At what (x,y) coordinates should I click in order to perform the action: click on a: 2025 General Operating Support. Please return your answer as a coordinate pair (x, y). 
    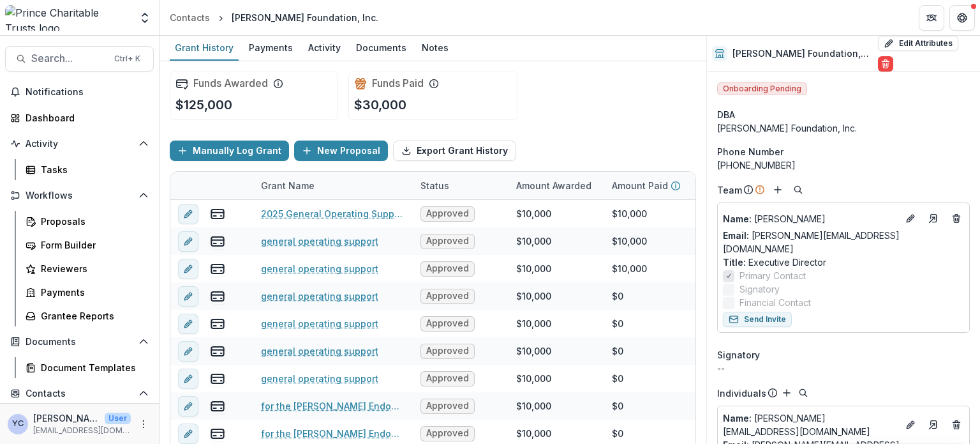
    Looking at the image, I should click on (333, 213).